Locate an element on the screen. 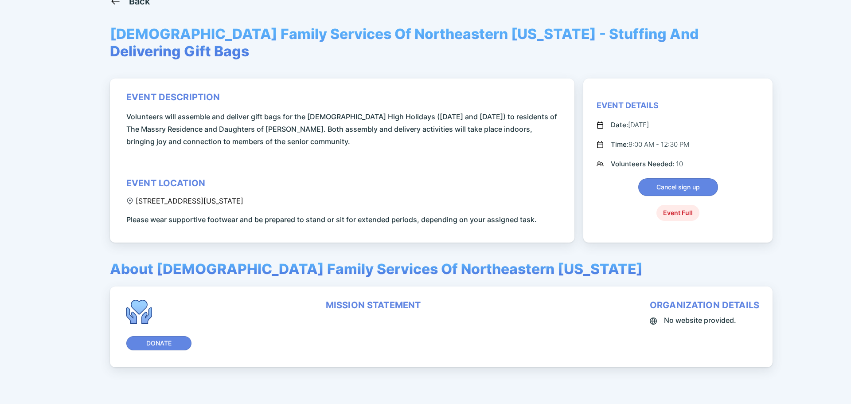 Image resolution: width=851 pixels, height=404 pixels. div: Event Details is located at coordinates (628, 105).